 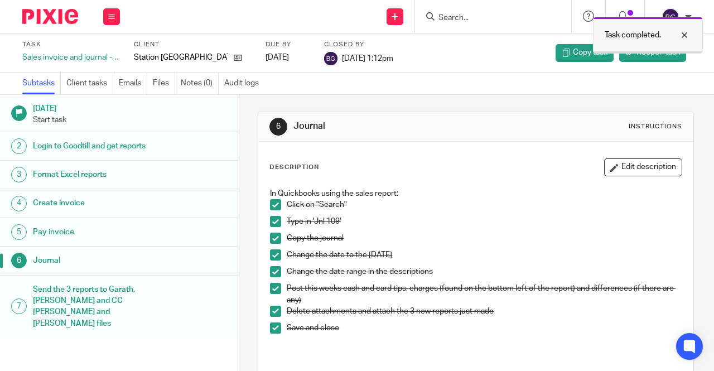 I want to click on a: Files, so click(x=164, y=83).